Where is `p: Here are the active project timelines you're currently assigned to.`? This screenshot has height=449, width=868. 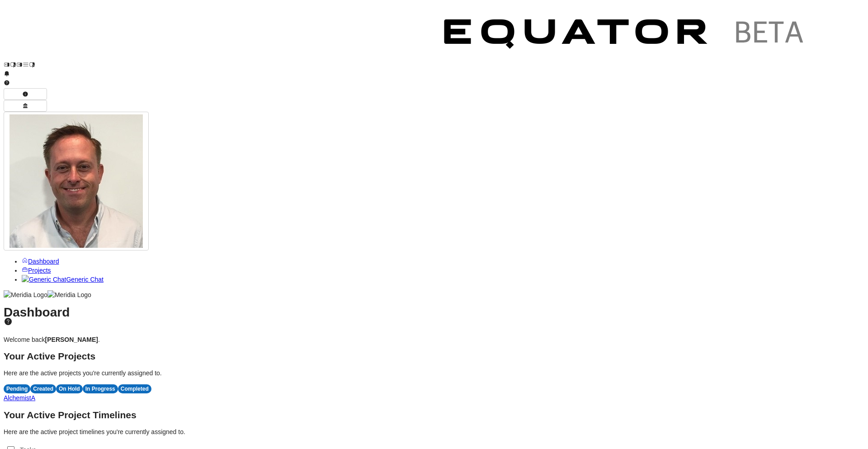 p: Here are the active project timelines you're currently assigned to. is located at coordinates (434, 431).